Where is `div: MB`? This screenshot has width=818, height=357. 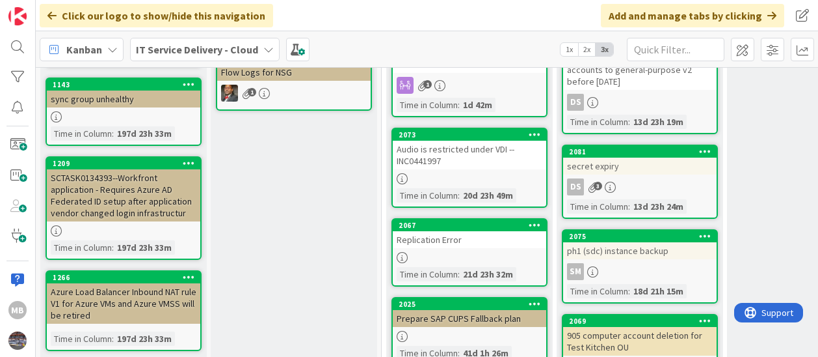 div: MB is located at coordinates (18, 310).